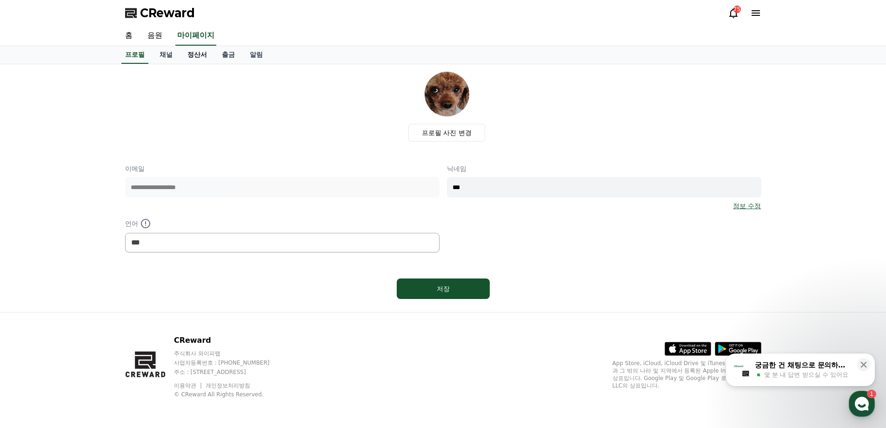  What do you see at coordinates (604, 168) in the screenshot?
I see `p: 닉네임` at bounding box center [604, 168].